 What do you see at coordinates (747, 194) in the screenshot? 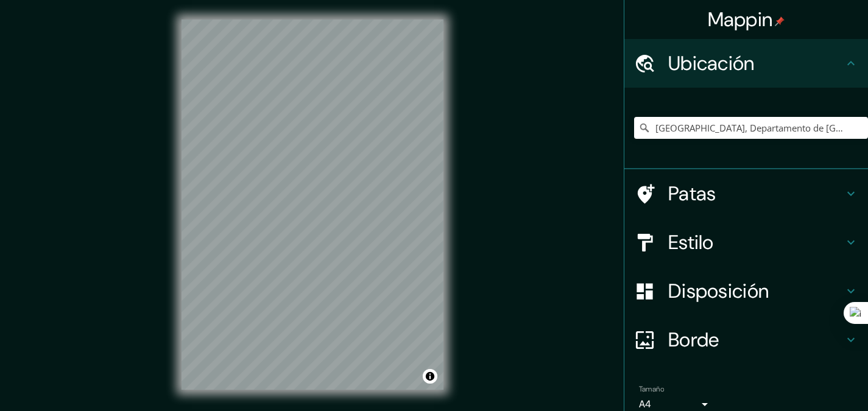
I see `div: Patas` at bounding box center [747, 194].